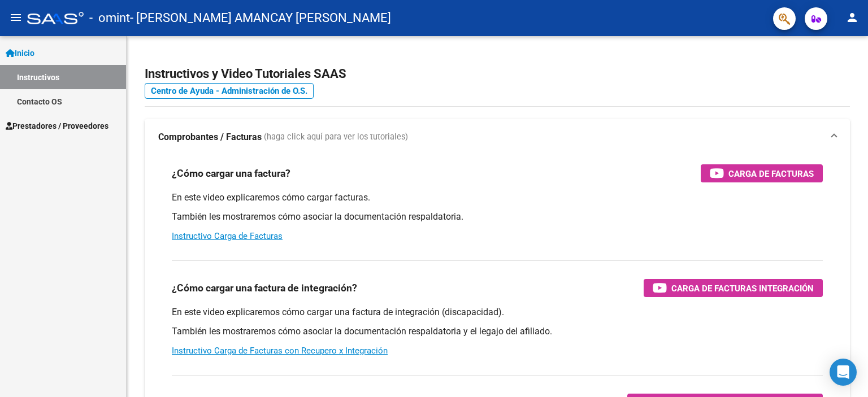 This screenshot has width=868, height=397. What do you see at coordinates (110, 18) in the screenshot?
I see `span: - omint` at bounding box center [110, 18].